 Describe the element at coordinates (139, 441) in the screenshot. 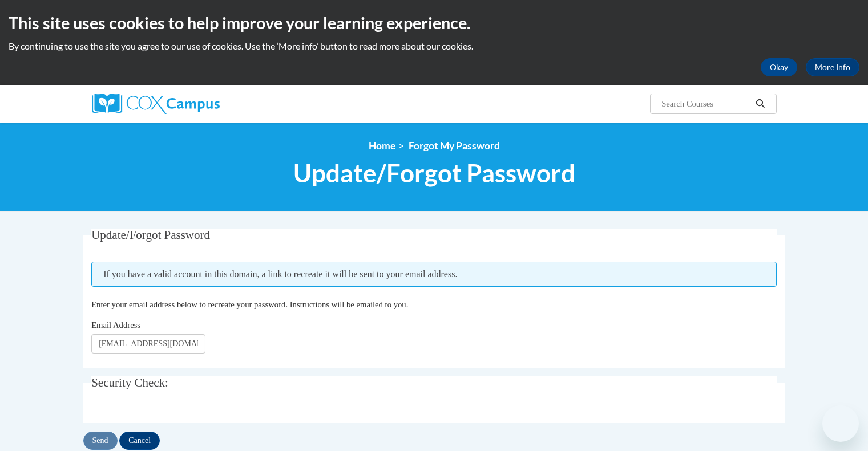

I see `input: Cancel` at that location.